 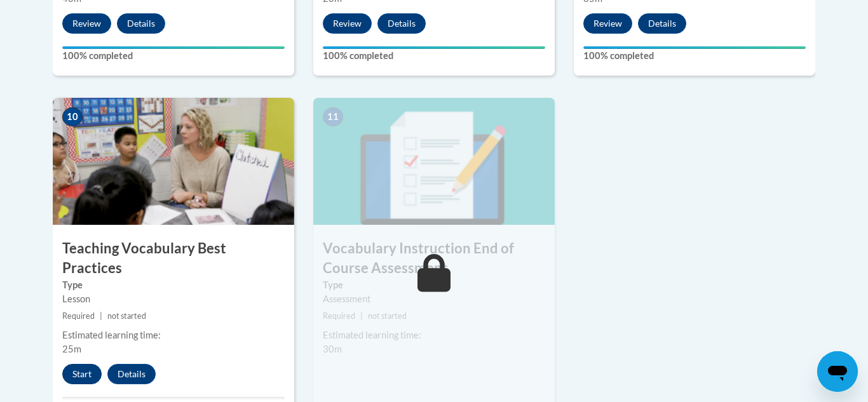 I want to click on div: Assessment, so click(x=434, y=299).